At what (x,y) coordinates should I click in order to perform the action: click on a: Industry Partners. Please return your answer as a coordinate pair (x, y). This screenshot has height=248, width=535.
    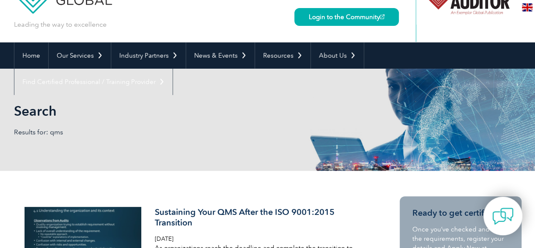
    Looking at the image, I should click on (149, 55).